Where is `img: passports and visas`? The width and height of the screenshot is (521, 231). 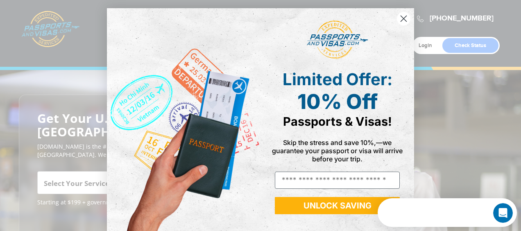 img: passports and visas is located at coordinates (337, 40).